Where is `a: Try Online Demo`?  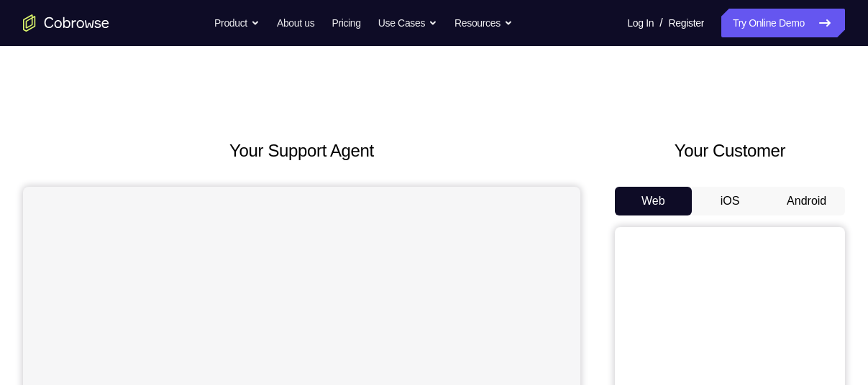 a: Try Online Demo is located at coordinates (783, 23).